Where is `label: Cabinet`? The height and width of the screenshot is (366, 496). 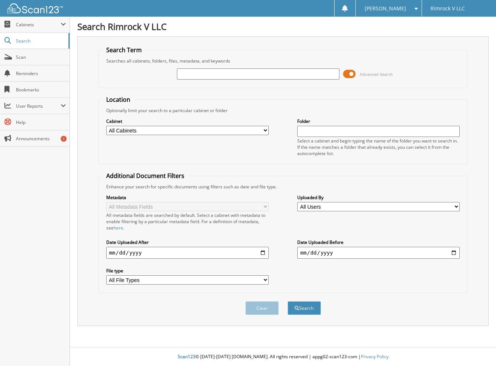 label: Cabinet is located at coordinates (187, 121).